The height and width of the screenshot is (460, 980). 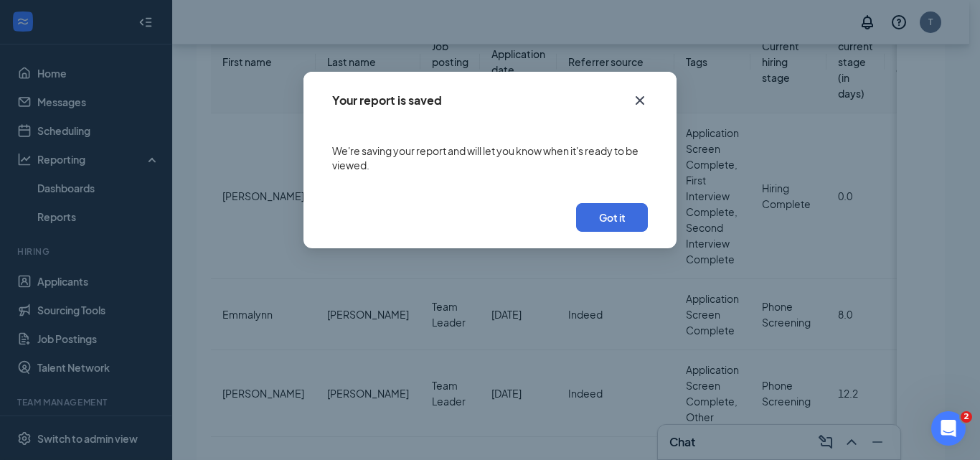 I want to click on span: 2, so click(x=966, y=417).